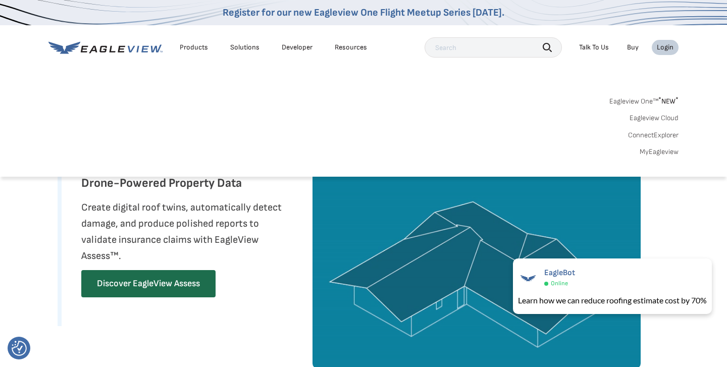 Image resolution: width=727 pixels, height=367 pixels. Describe the element at coordinates (559, 283) in the screenshot. I see `span: Online` at that location.